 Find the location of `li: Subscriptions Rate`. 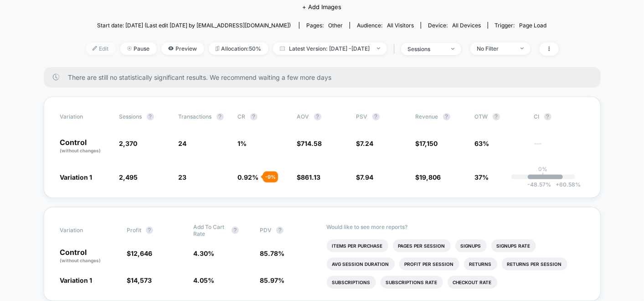

li: Subscriptions Rate is located at coordinates (412, 283).